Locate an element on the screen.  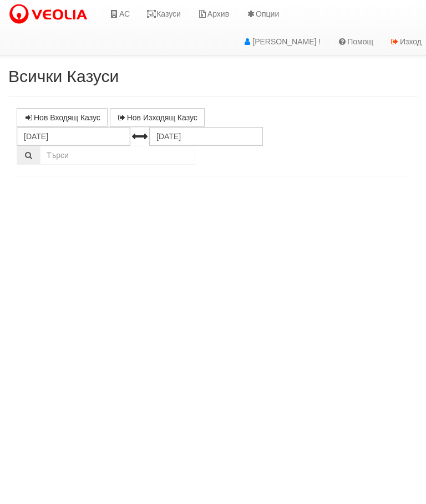
a: Помощ is located at coordinates (355, 41).